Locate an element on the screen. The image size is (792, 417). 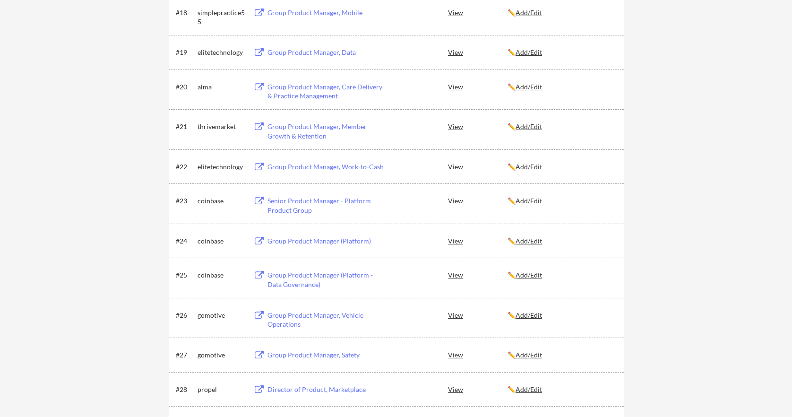
div: Group Product Manager, Work-to-Cash is located at coordinates (326, 167).